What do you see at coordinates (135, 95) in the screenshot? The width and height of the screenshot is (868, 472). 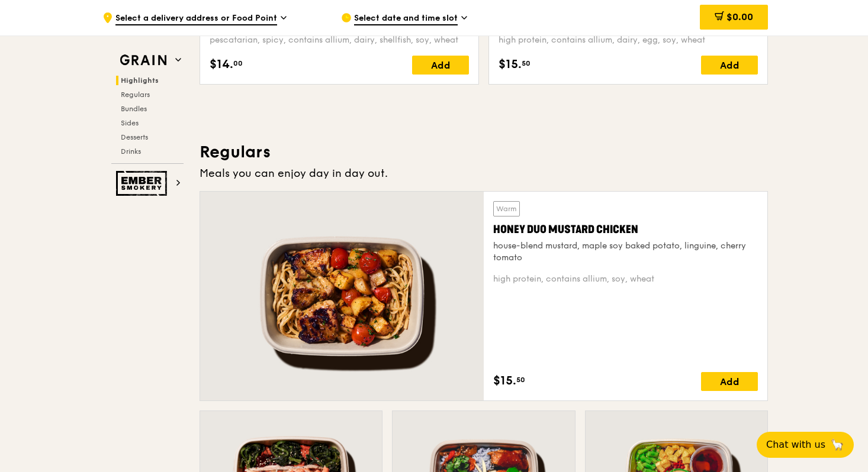 I see `span: Regulars` at bounding box center [135, 95].